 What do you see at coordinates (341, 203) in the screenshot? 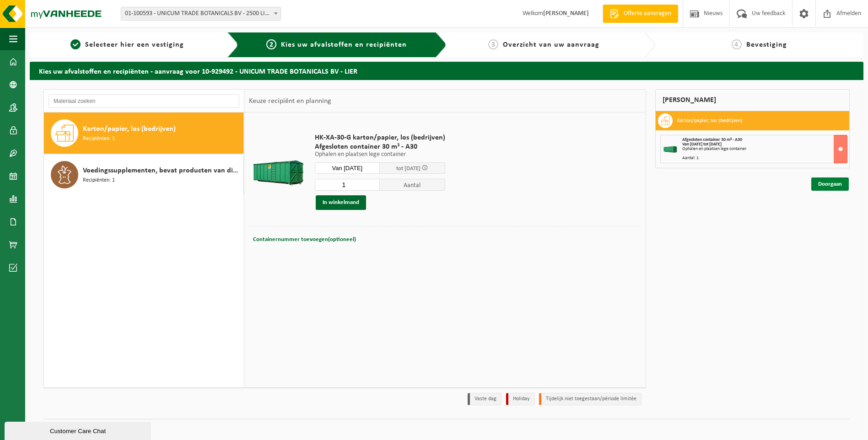
I see `button: In winkelmand` at bounding box center [341, 203].